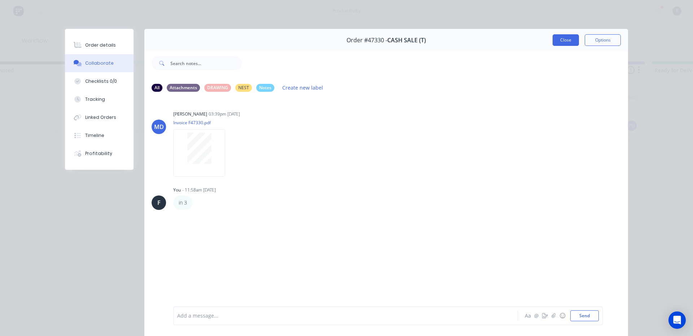 The width and height of the screenshot is (693, 336). Describe the element at coordinates (677, 320) in the screenshot. I see `div: Open Intercom Messenger` at that location.